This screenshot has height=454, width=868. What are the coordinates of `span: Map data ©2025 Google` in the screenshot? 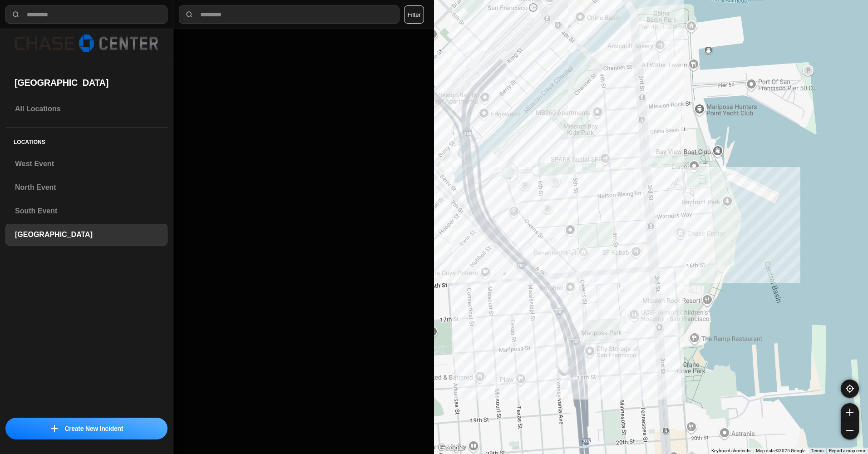 It's located at (781, 450).